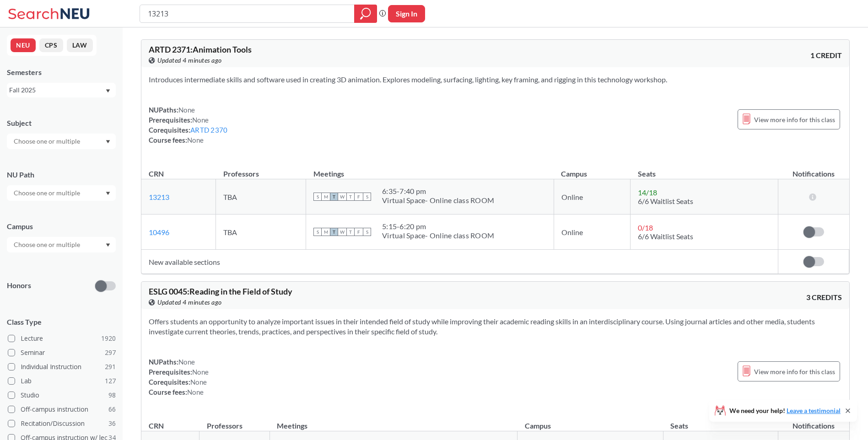 This screenshot has width=868, height=440. I want to click on span: 1 CREDIT, so click(827, 55).